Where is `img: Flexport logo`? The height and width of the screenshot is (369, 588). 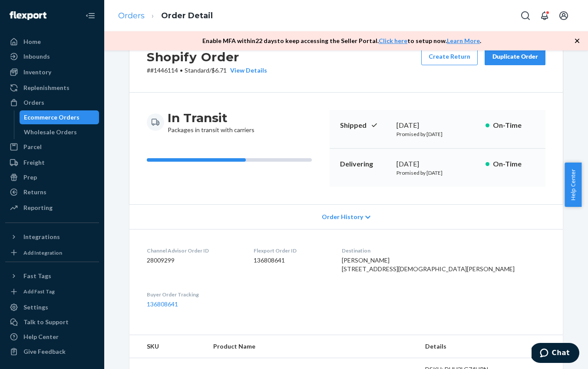
img: Flexport logo is located at coordinates (28, 16).